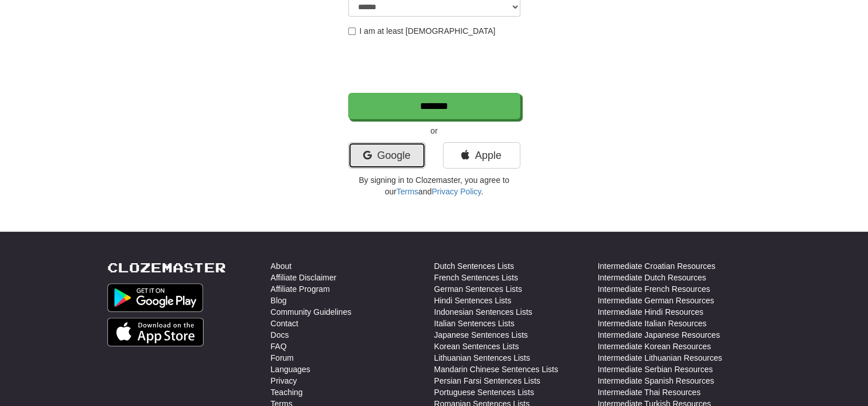 The height and width of the screenshot is (406, 868). What do you see at coordinates (487, 380) in the screenshot?
I see `a: Persian Farsi Sentences Lists` at bounding box center [487, 380].